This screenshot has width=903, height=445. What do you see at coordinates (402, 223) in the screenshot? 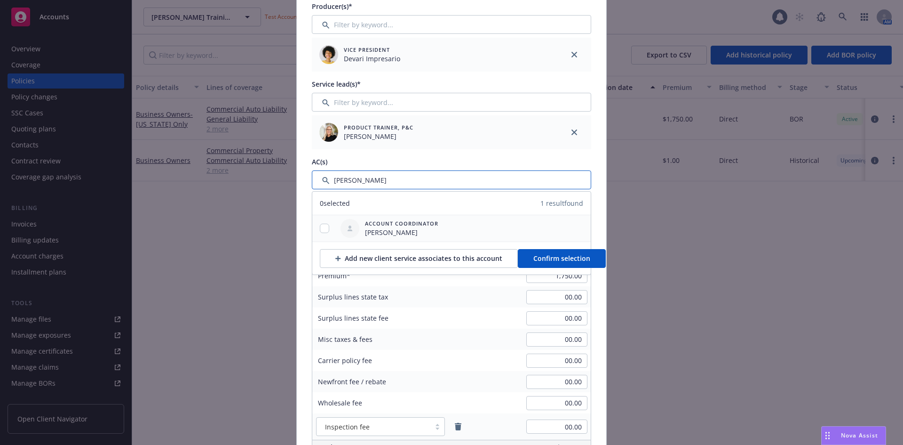
I see `span: Account Coordinator` at bounding box center [402, 223].